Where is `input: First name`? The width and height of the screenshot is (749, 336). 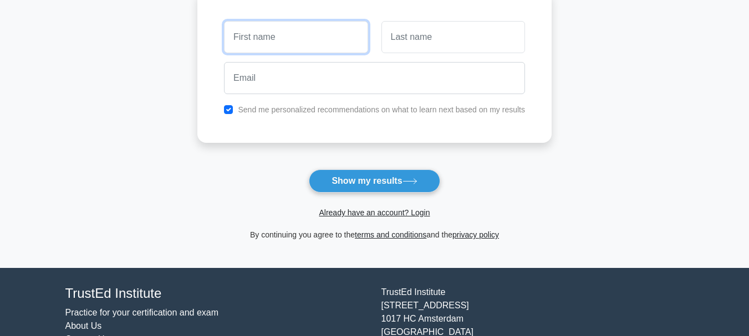
input: First name is located at coordinates (295, 37).